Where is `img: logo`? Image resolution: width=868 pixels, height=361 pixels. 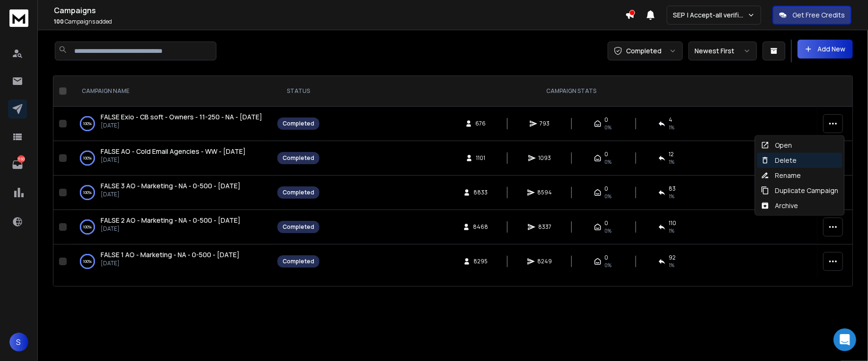
img: logo is located at coordinates (19, 18).